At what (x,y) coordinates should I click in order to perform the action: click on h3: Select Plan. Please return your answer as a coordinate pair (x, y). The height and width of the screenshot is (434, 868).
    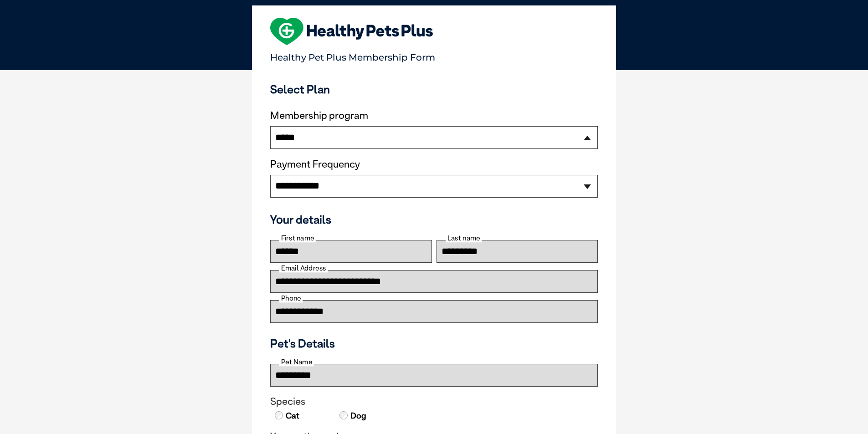
    Looking at the image, I should click on (434, 90).